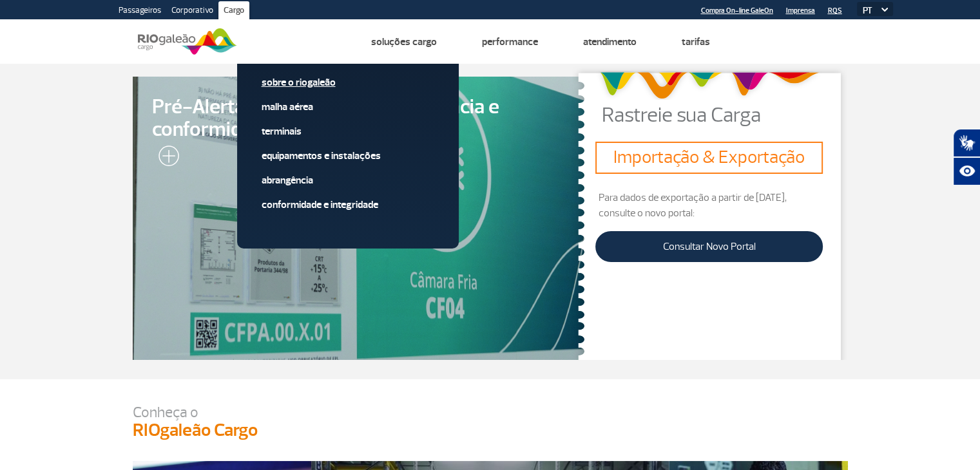 This screenshot has width=980, height=470. Describe the element at coordinates (510, 42) in the screenshot. I see `a: Performance` at that location.